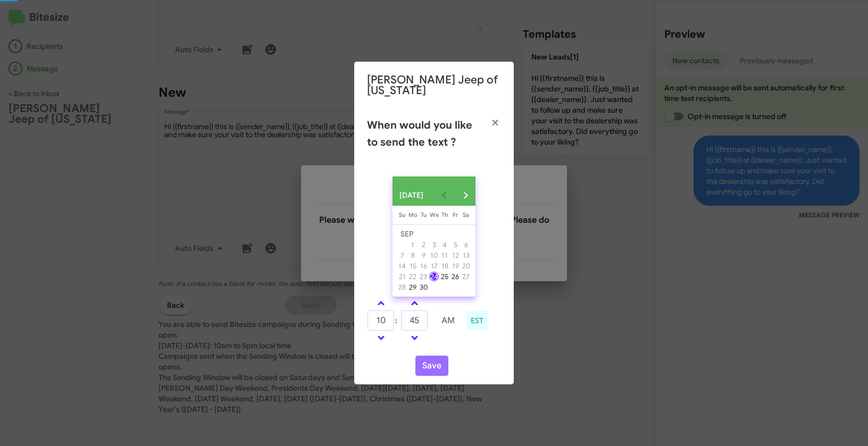 This screenshot has height=446, width=868. What do you see at coordinates (423, 266) in the screenshot?
I see `button: September 16, 2025` at bounding box center [423, 266].